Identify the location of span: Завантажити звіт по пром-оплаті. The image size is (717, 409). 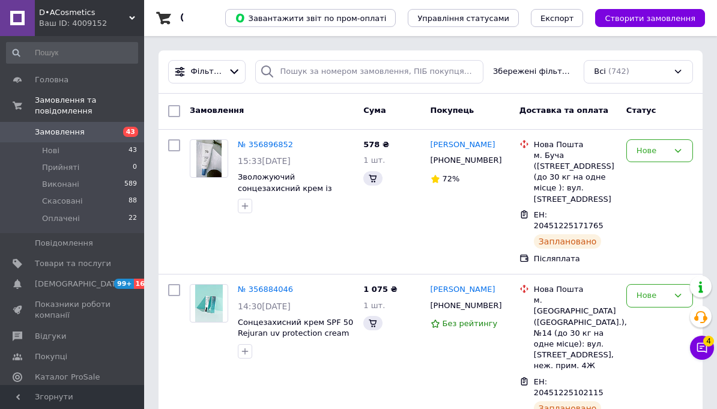
(310, 18).